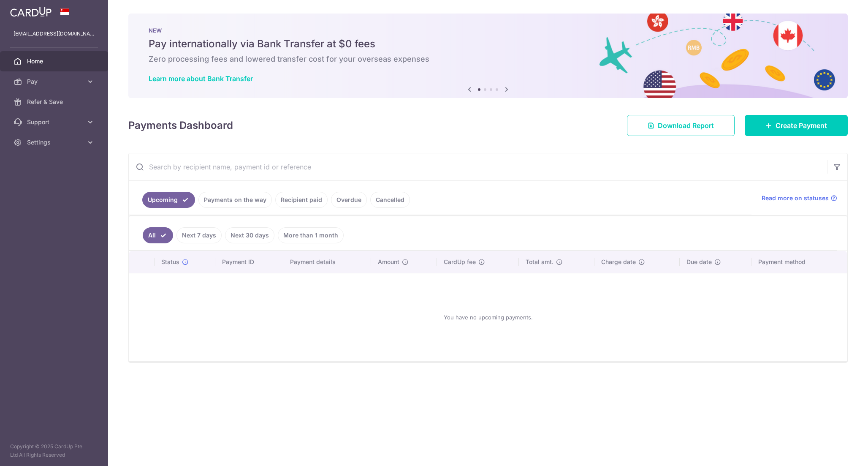 This screenshot has width=868, height=466. What do you see at coordinates (488, 56) in the screenshot?
I see `img: Bank transfer banner` at bounding box center [488, 56].